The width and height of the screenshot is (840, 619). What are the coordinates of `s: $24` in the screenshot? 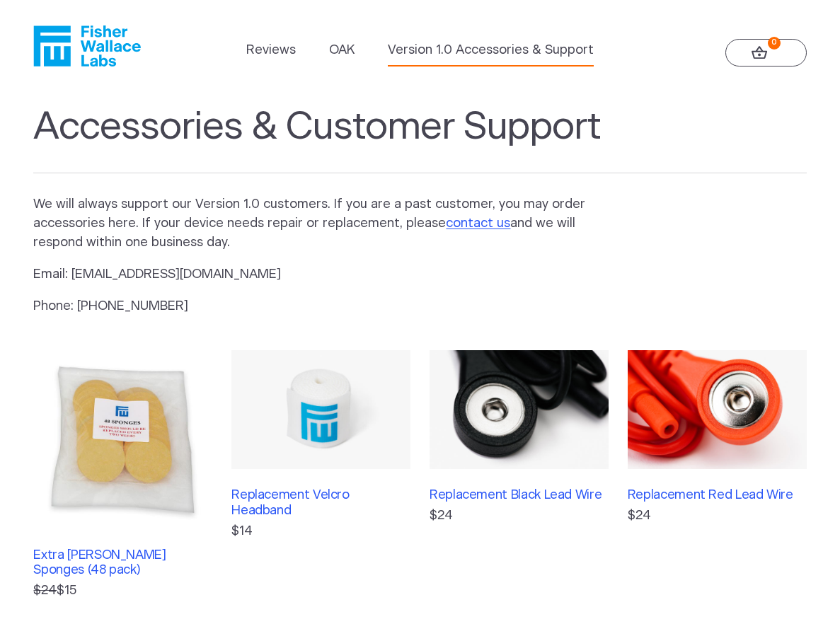 It's located at (45, 591).